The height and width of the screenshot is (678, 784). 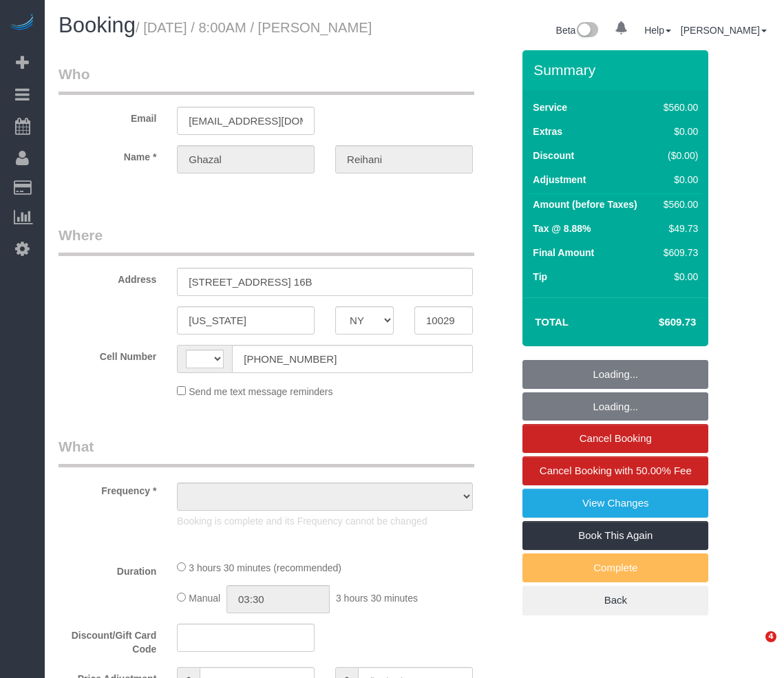 What do you see at coordinates (325, 521) in the screenshot?
I see `p: Booking is complete and its Frequency cannot be changed` at bounding box center [325, 521].